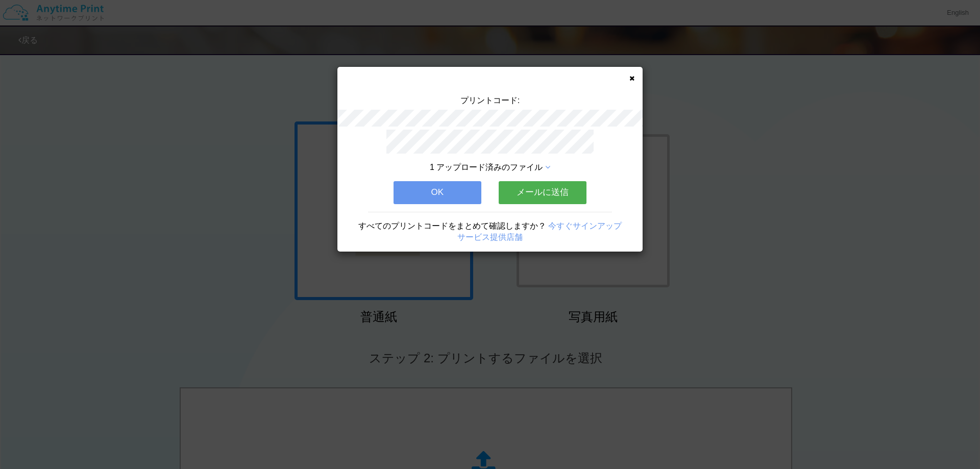 This screenshot has height=469, width=980. What do you see at coordinates (486, 167) in the screenshot?
I see `span: 1 アップロード済みのファイル` at bounding box center [486, 167].